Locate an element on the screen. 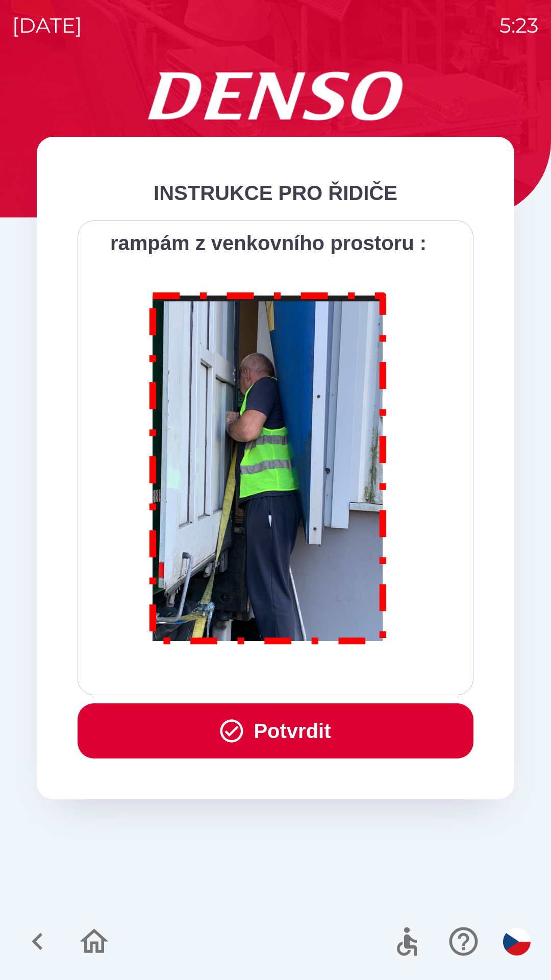 This screenshot has height=980, width=551. img: cs flag is located at coordinates (516, 942).